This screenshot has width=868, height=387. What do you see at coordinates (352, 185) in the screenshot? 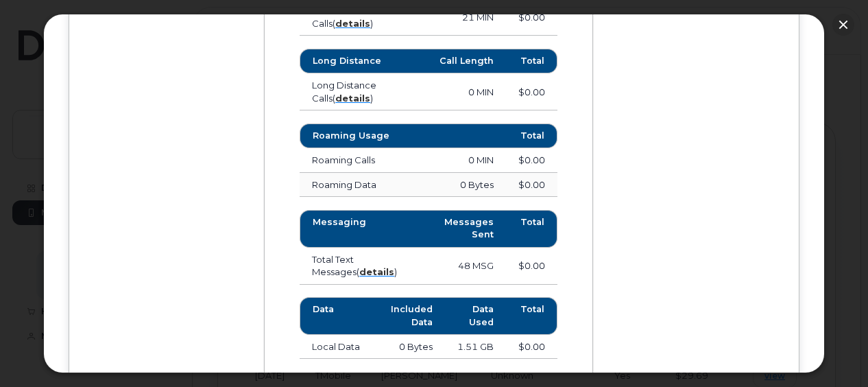
I see `td: Roaming Data` at bounding box center [352, 185].